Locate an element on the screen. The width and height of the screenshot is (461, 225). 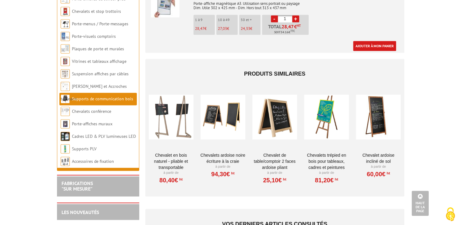
a: 94,30€HT is located at coordinates (223, 174).